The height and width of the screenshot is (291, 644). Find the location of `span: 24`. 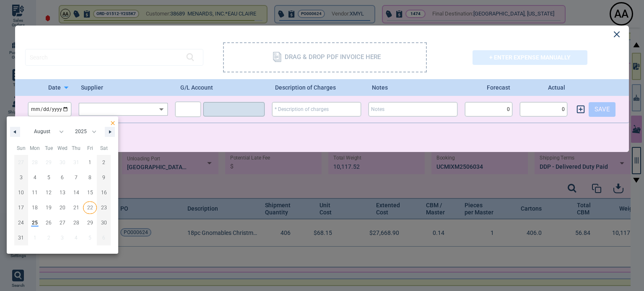

span: 24 is located at coordinates (21, 223).